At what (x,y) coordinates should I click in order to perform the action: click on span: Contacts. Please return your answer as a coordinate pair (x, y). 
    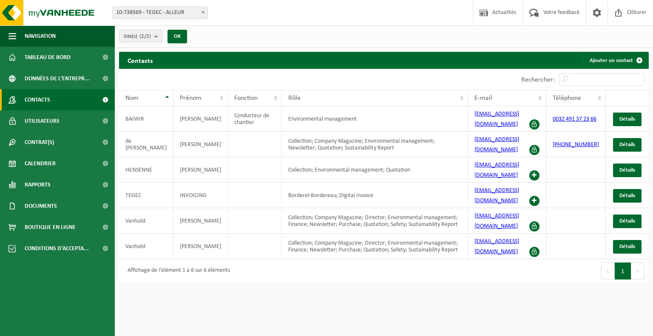
    Looking at the image, I should click on (37, 100).